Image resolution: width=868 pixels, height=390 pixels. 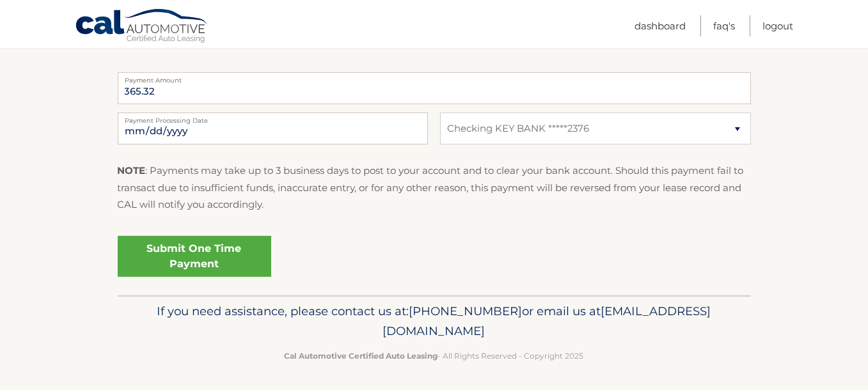 What do you see at coordinates (435, 89) in the screenshot?
I see `input: Payment Amount` at bounding box center [435, 89].